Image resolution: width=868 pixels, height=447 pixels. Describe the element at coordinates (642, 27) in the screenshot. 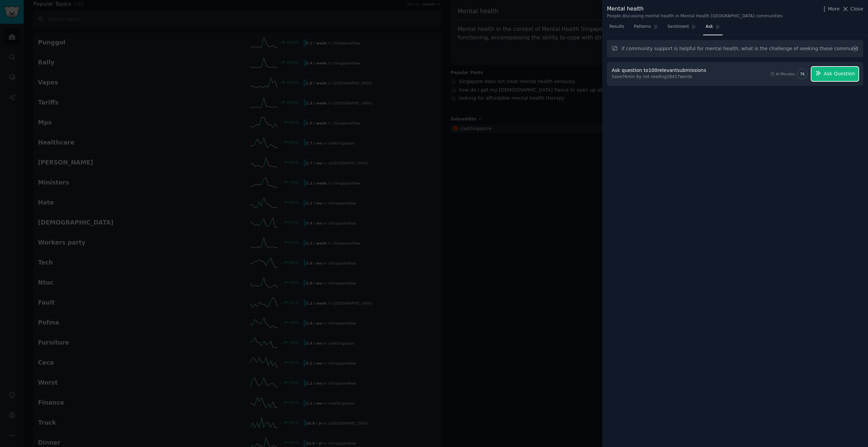

I see `span: Patterns` at that location.